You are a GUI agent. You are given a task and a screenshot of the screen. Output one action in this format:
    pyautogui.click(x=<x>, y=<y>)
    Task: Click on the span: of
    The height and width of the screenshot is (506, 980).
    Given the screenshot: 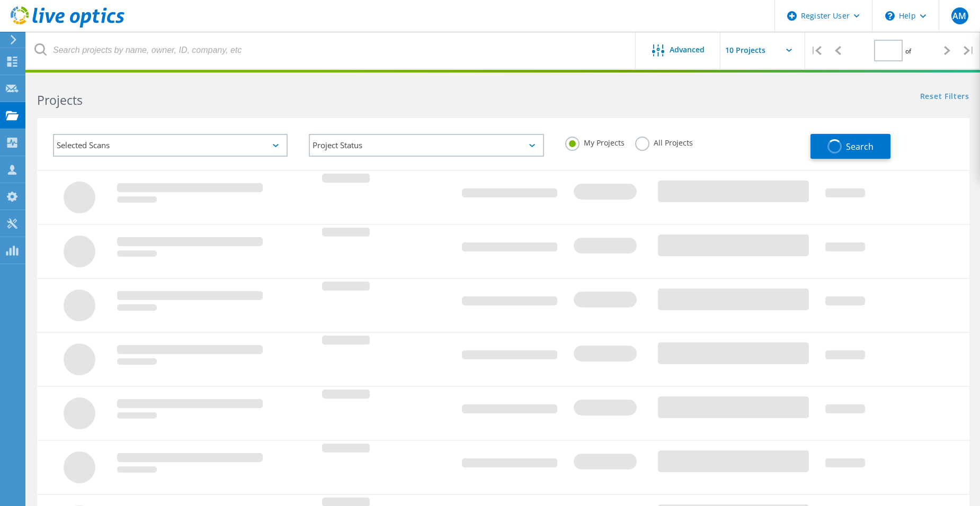 What is the action you would take?
    pyautogui.click(x=908, y=51)
    